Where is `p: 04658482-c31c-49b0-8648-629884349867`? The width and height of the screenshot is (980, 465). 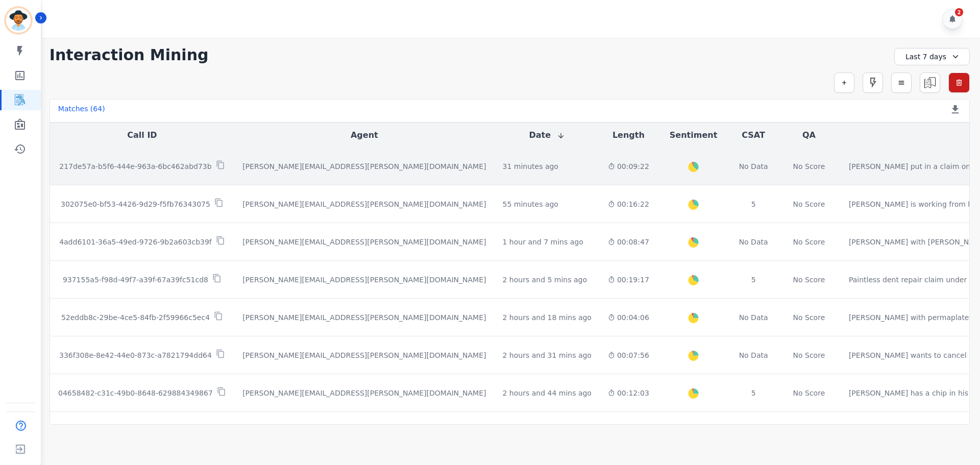 p: 04658482-c31c-49b0-8648-629884349867 is located at coordinates (136, 394).